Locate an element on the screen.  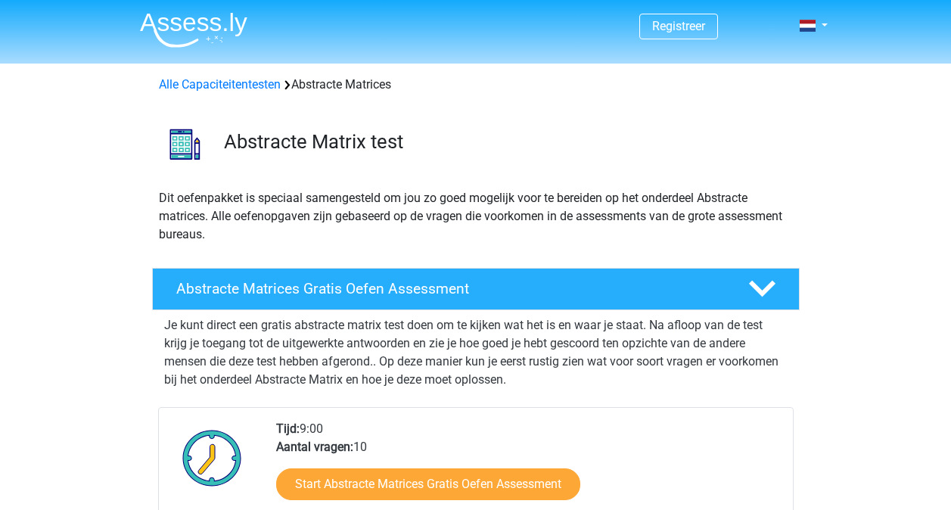
img: Assessly is located at coordinates (194, 30).